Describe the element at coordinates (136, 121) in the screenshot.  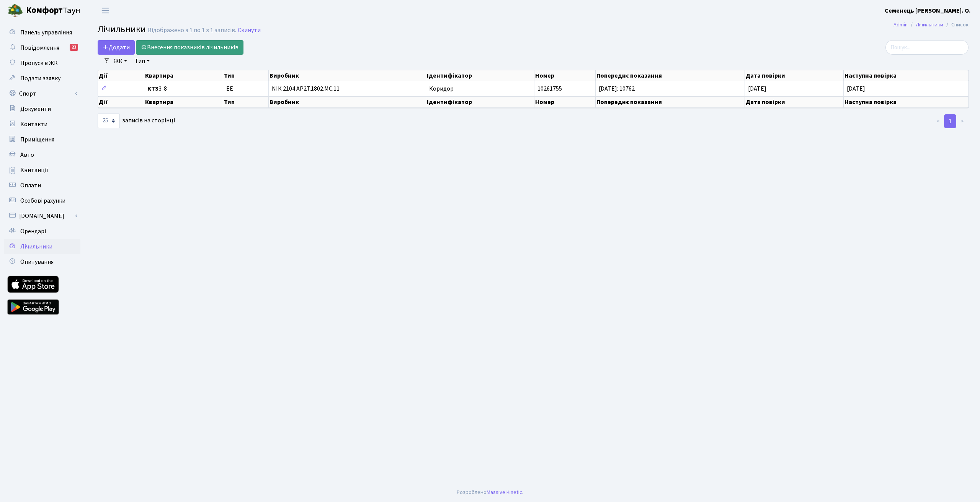
I see `label: записів на сторінці` at that location.